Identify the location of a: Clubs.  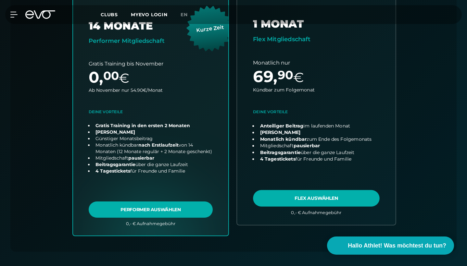
(116, 14).